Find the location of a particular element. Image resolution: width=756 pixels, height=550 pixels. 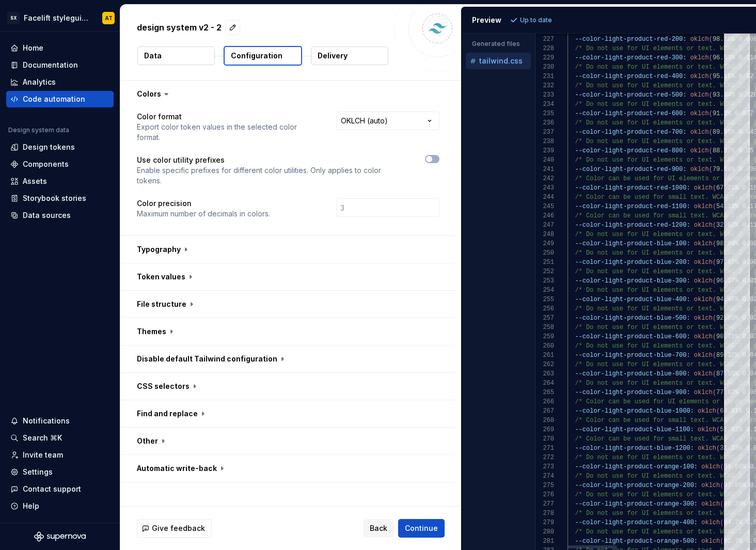

span: --color-light-product-orange-400: is located at coordinates (636, 523).